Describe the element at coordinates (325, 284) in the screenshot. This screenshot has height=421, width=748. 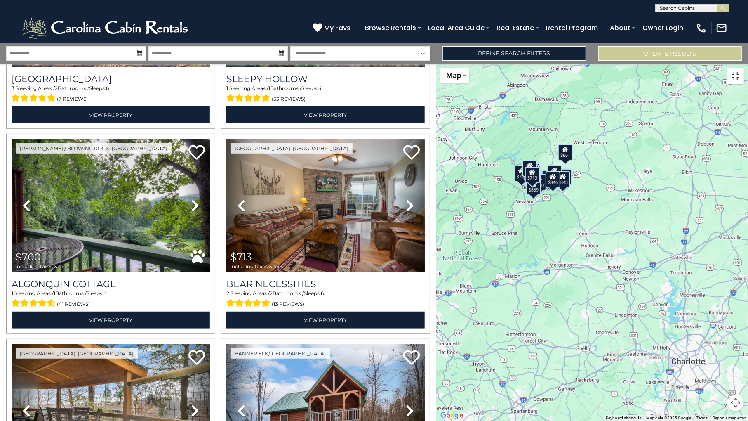
I see `a: Bear Necessities` at that location.